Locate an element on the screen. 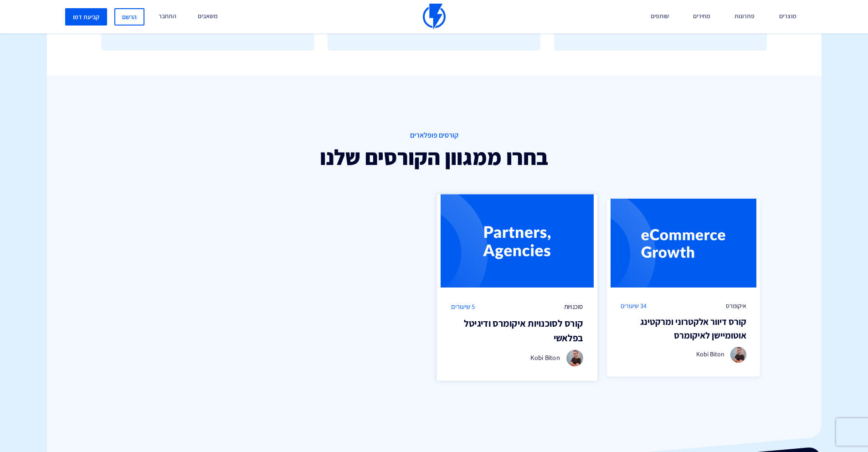 Image resolution: width=868 pixels, height=452 pixels. a: קביעת דמו is located at coordinates (86, 17).